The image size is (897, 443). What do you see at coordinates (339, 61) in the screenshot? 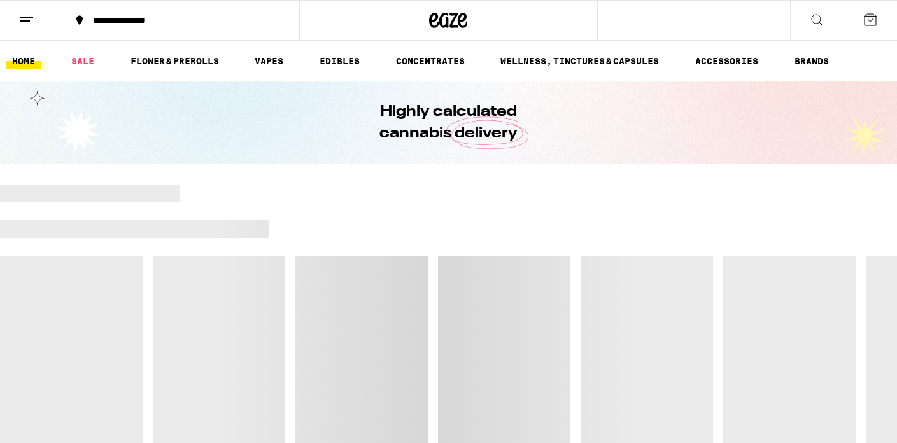
I see `a: EDIBLES` at bounding box center [339, 61].